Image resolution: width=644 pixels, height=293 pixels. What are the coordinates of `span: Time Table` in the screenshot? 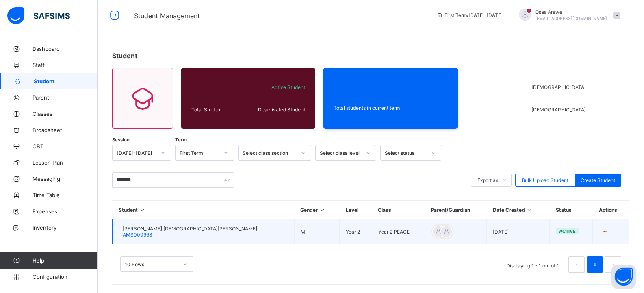 It's located at (65, 195).